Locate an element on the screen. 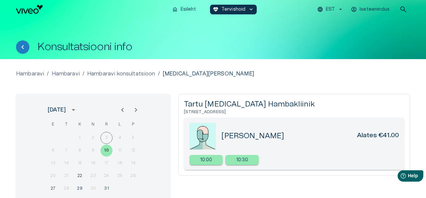 This screenshot has width=426, height=198. a: Navigate to homepage is located at coordinates (91, 9).